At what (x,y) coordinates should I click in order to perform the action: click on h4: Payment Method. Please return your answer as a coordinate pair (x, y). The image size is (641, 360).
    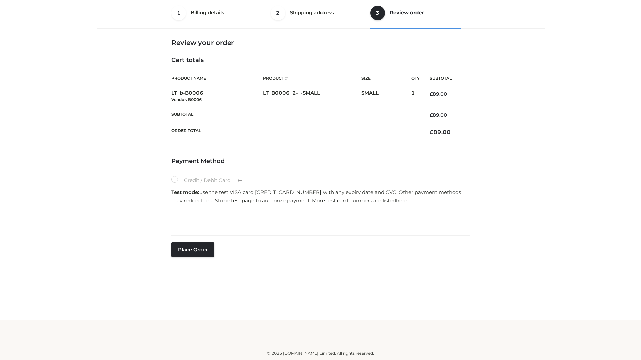
    Looking at the image, I should click on (320, 161).